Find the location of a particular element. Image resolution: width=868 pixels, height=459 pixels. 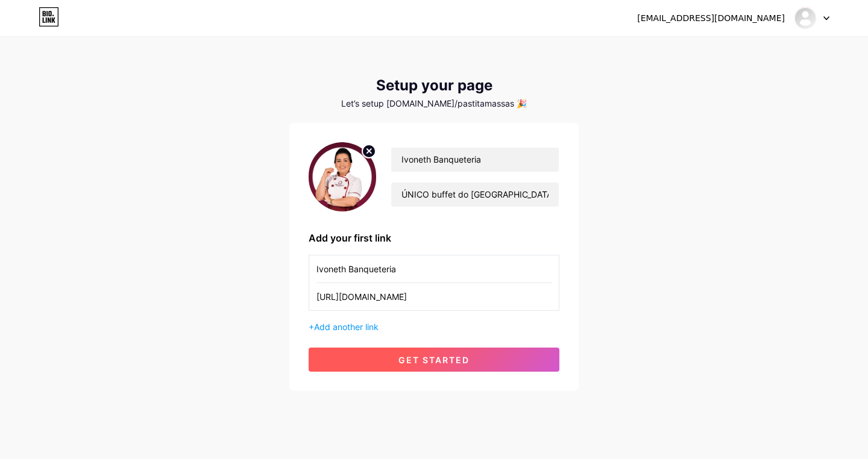

input: Link name (My Instagram) is located at coordinates (434, 269).